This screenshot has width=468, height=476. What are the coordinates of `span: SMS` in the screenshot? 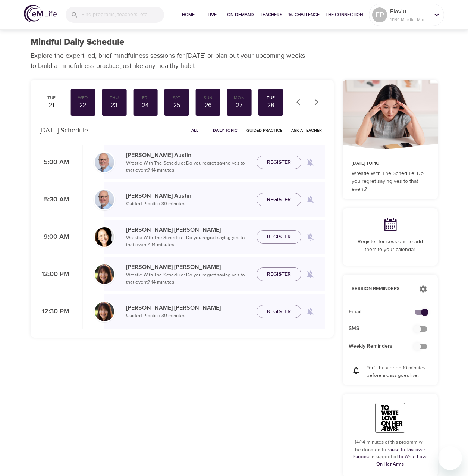 It's located at (384, 328).